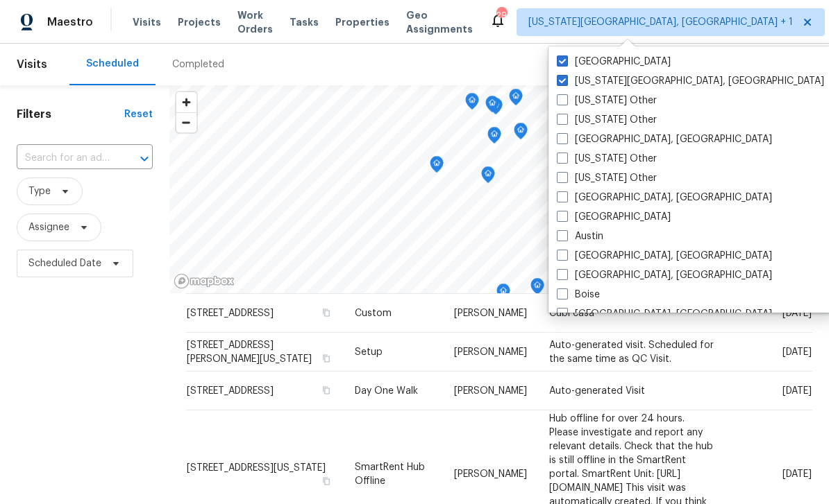 This screenshot has width=829, height=504. Describe the element at coordinates (70, 23) in the screenshot. I see `span: Maestro` at that location.